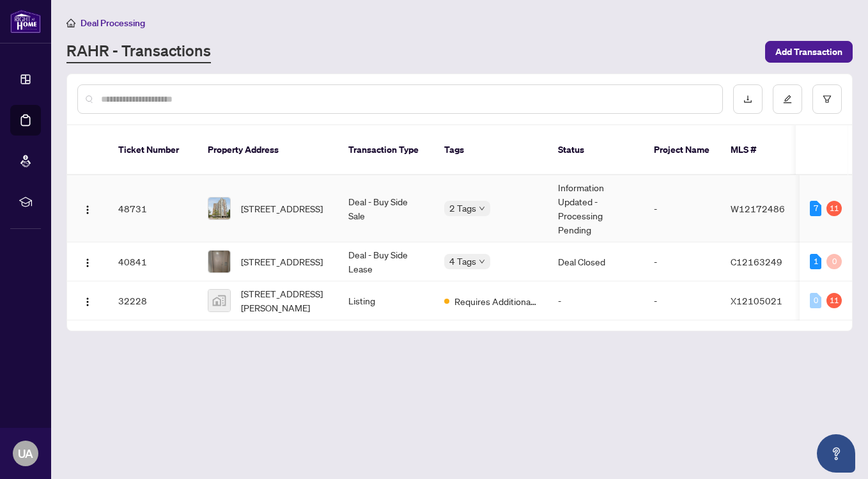 Image resolution: width=868 pixels, height=479 pixels. I want to click on th: Tags, so click(491, 150).